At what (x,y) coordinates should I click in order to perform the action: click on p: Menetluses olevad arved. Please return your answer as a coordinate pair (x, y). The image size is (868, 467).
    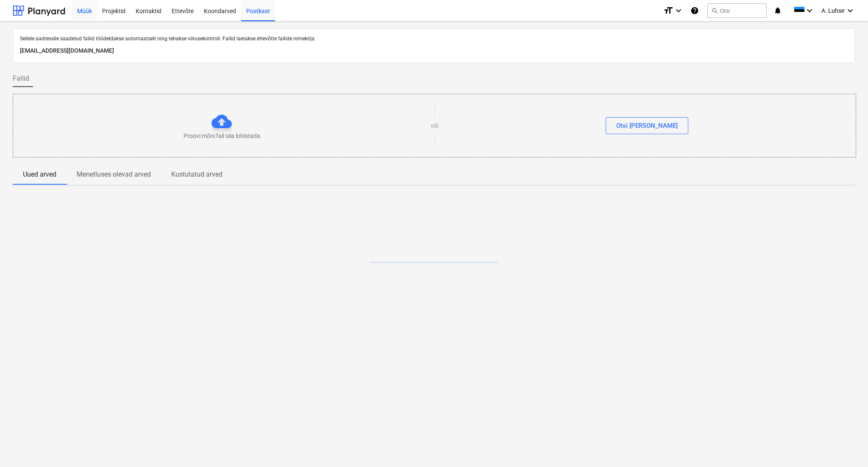
    Looking at the image, I should click on (114, 175).